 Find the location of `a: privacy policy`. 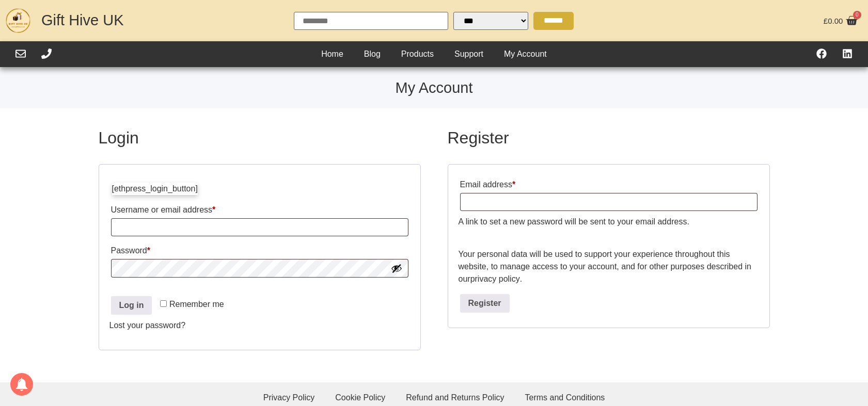

a: privacy policy is located at coordinates (495, 279).